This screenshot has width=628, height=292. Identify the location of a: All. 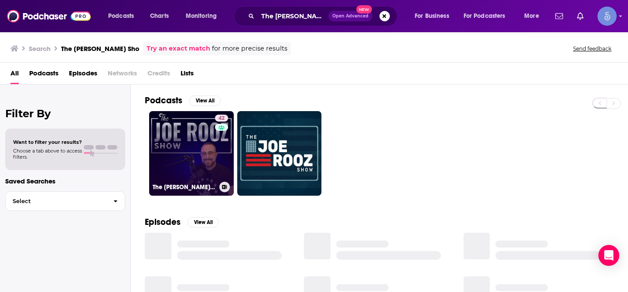
(14, 75).